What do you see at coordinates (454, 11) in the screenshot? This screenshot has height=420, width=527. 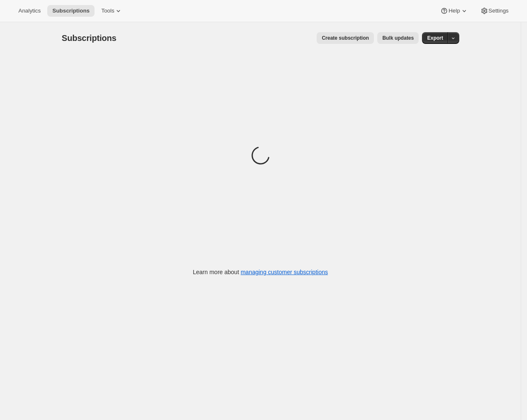 I see `button: Help` at bounding box center [454, 11].